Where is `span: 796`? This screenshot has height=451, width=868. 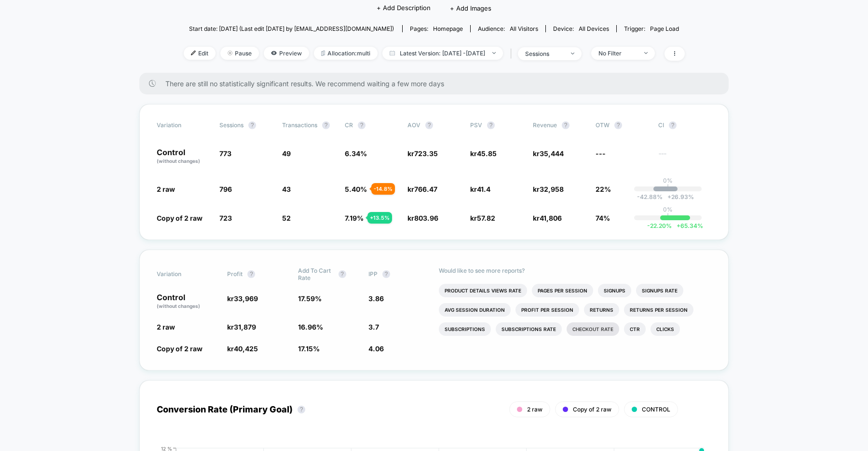 span: 796 is located at coordinates (226, 189).